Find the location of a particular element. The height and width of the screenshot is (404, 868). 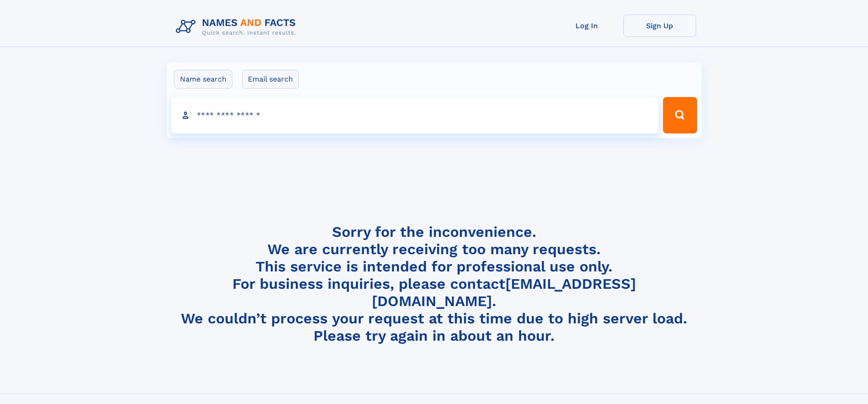

h4: Sorry for the inconvenience. We are currently receiving too many requests. This service is intend... is located at coordinates (434, 284).